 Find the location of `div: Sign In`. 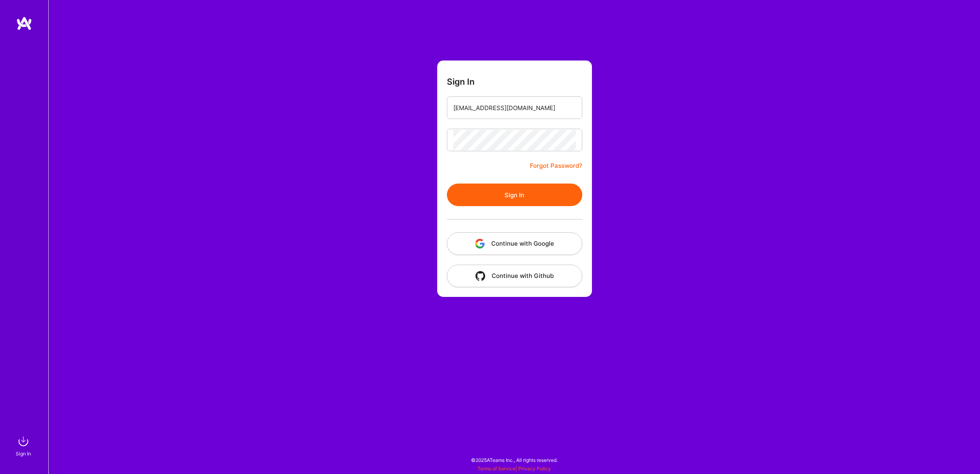

div: Sign In is located at coordinates (24, 453).